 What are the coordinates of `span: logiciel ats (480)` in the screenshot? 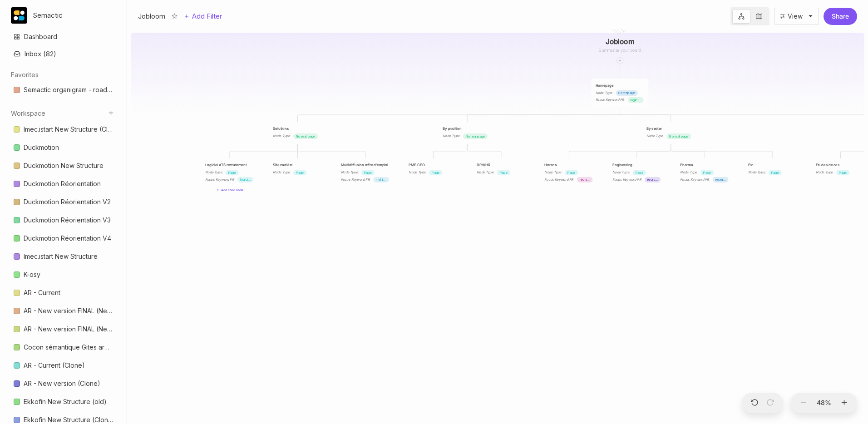 It's located at (245, 180).